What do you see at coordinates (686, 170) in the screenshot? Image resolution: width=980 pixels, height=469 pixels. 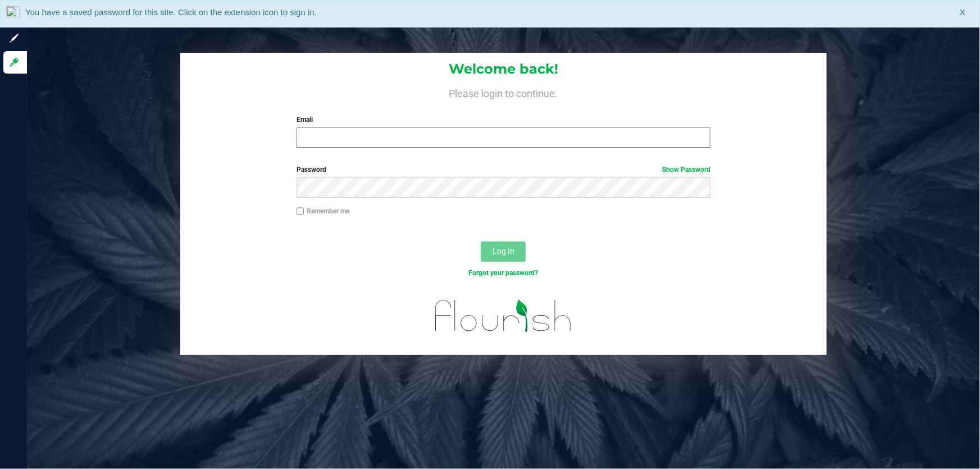 I see `a: Show Password` at bounding box center [686, 170].